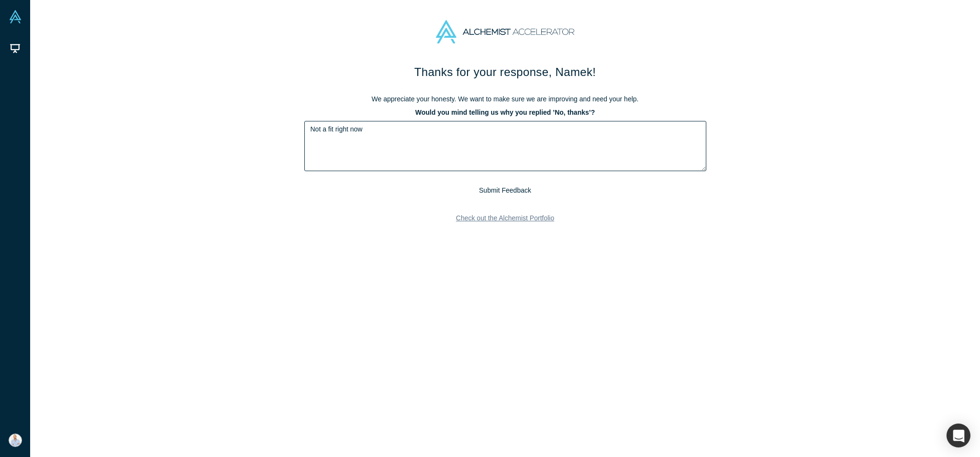  Describe the element at coordinates (505, 218) in the screenshot. I see `a: Check out the Alchemist Portfolio` at that location.